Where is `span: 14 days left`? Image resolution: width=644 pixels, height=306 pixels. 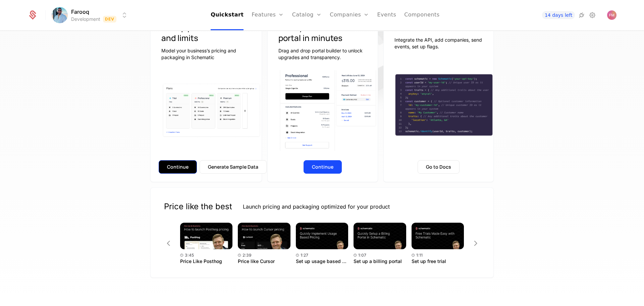 span: 14 days left is located at coordinates (559, 15).